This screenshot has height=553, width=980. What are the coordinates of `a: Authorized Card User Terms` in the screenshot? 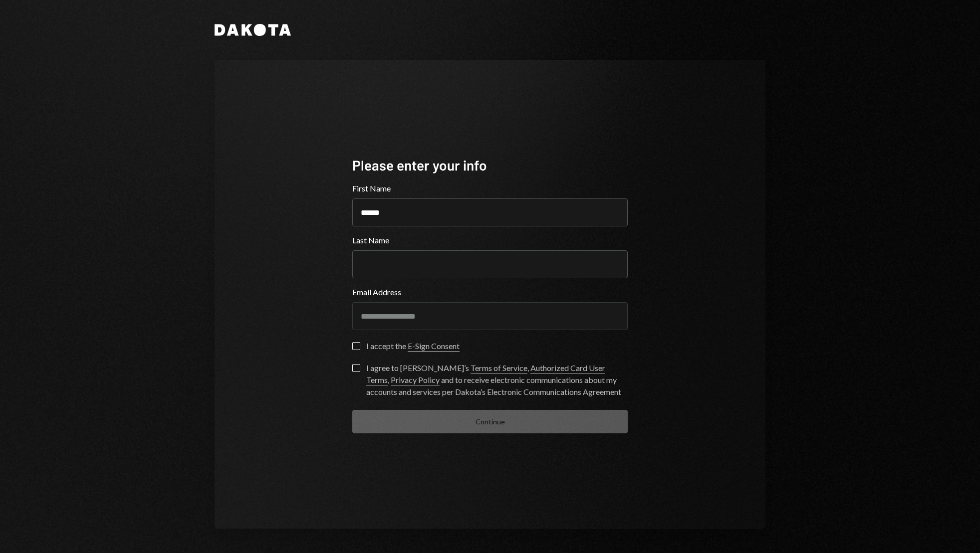 It's located at (486, 374).